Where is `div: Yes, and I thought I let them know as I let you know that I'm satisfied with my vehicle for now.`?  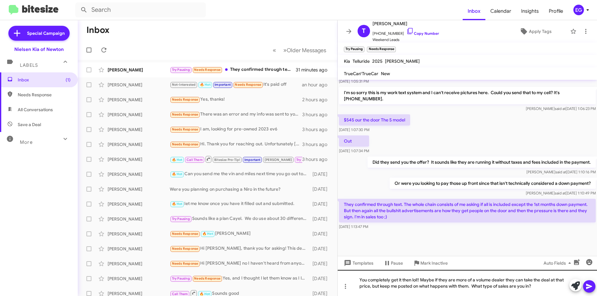 div: Yes, and I thought I let them know as I let you know that I'm satisfied with my vehicle for now. is located at coordinates (240, 279).